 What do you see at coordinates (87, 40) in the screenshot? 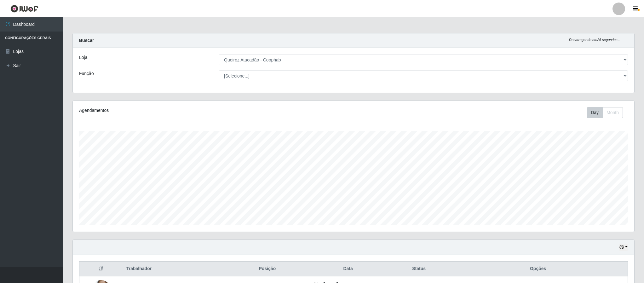
I see `strong: Buscar` at bounding box center [87, 40].